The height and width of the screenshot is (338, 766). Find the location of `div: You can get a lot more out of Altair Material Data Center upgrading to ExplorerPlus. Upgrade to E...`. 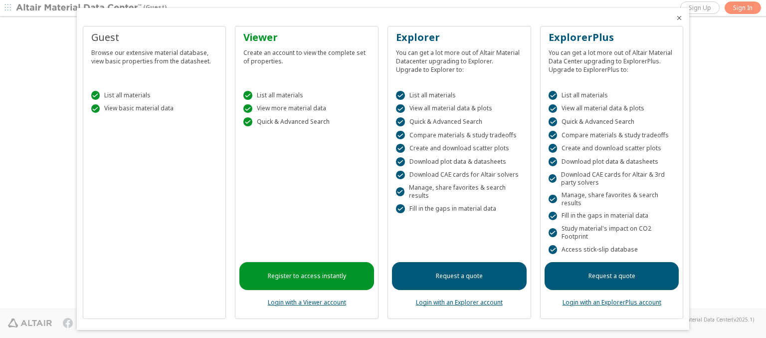

div: You can get a lot more out of Altair Material Data Center upgrading to ExplorerPlus. Upgrade to E... is located at coordinates (612, 59).